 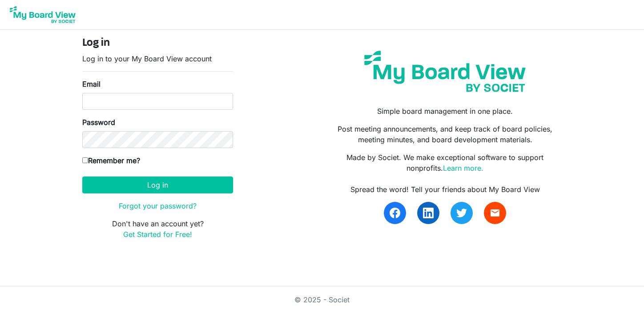 I want to click on div: Spread the word! Tell your friends about My Board View, so click(x=445, y=189).